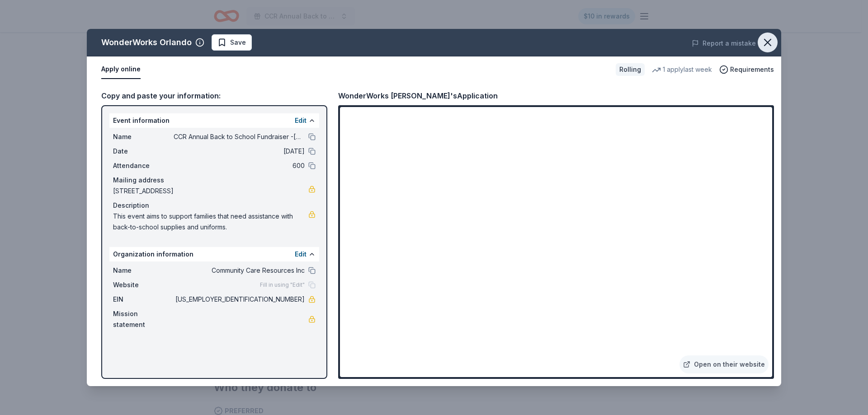 This screenshot has width=868, height=415. Describe the element at coordinates (214, 95) in the screenshot. I see `div: Copy and paste your information:` at that location.